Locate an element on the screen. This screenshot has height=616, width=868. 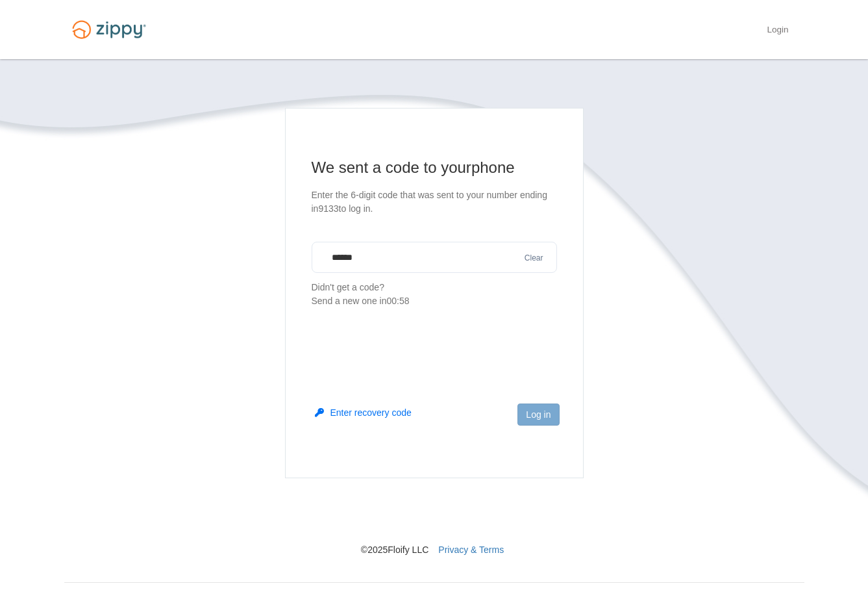
div: Send a new one in 00:58 is located at coordinates (434, 301).